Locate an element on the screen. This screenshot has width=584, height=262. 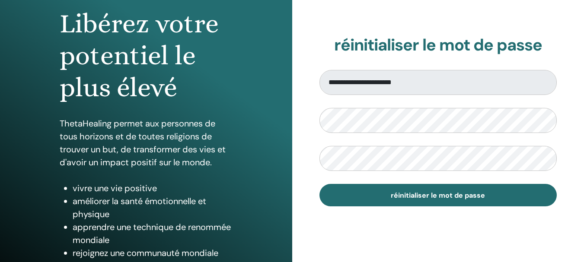
span: réinitialiser le mot de passe is located at coordinates (438, 195).